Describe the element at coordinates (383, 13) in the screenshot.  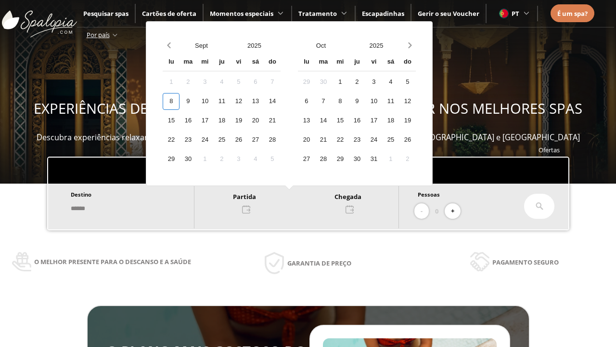
I see `a: Escapadinhas` at that location.